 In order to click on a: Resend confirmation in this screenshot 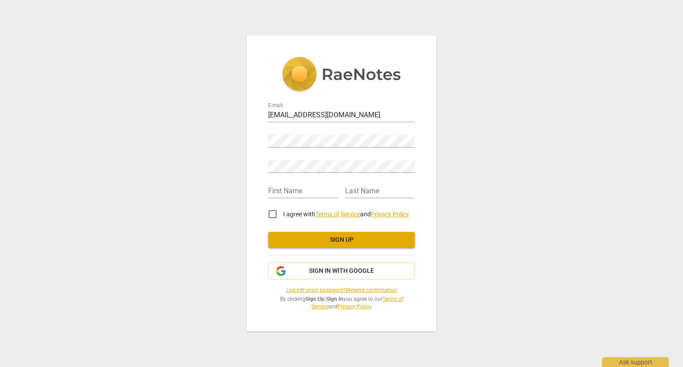, I will do `click(372, 290)`.